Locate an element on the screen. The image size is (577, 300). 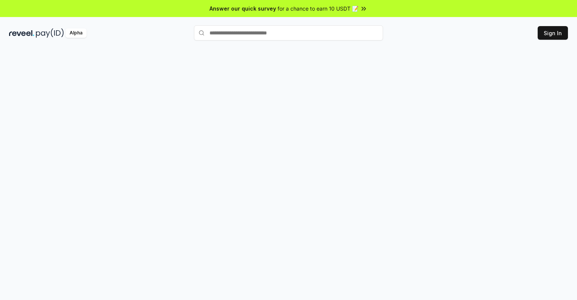
span: for a chance to earn 10 USDT 📝 is located at coordinates (318, 8).